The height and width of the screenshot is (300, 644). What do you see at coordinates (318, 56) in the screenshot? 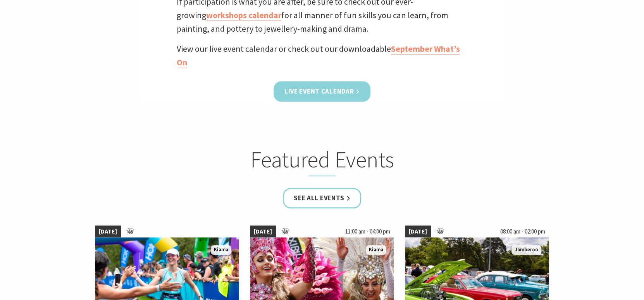
I see `a: September What’s On` at bounding box center [318, 56].